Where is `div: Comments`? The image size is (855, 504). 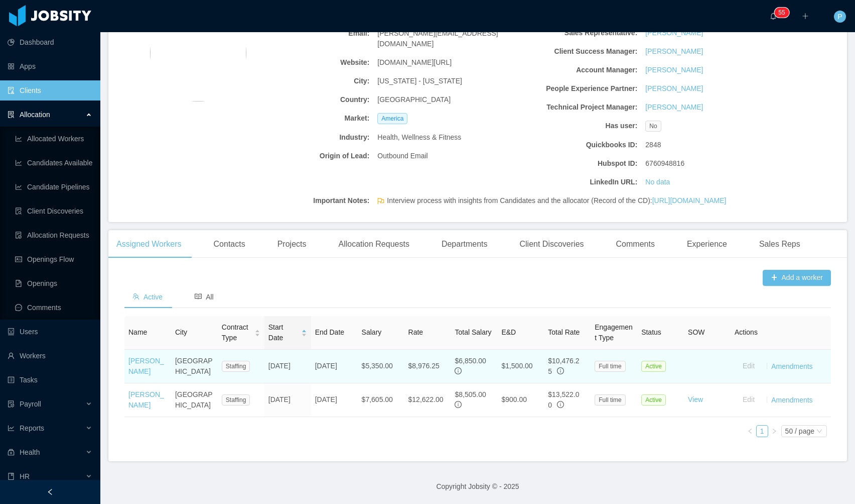 div: Comments is located at coordinates (635, 244).